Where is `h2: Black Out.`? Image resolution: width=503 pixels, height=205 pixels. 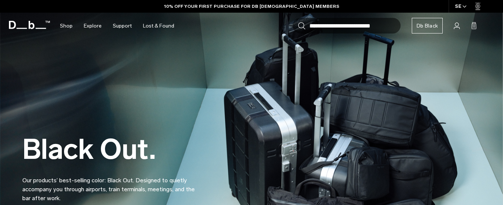
h2: Black Out. is located at coordinates (112, 149).